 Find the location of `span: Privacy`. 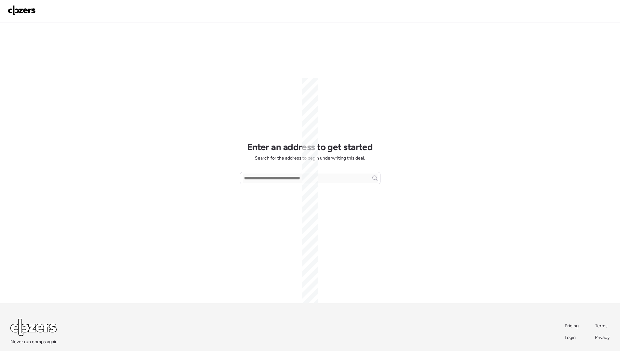

span: Privacy is located at coordinates (602, 338).